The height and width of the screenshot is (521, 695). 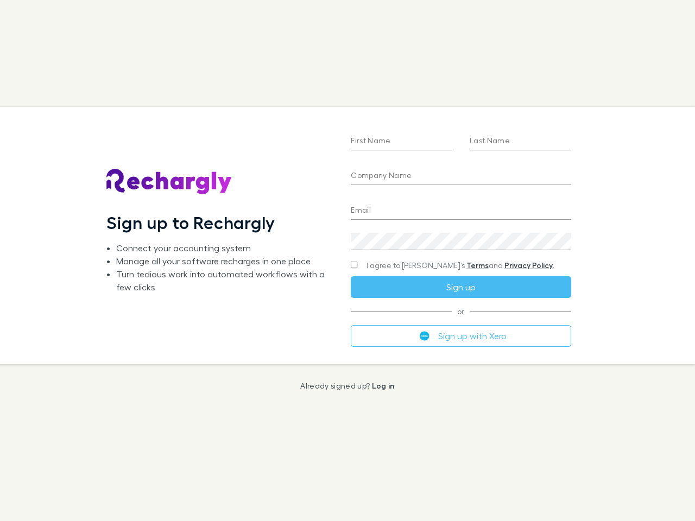 I want to click on img: Xero's logo, so click(x=425, y=336).